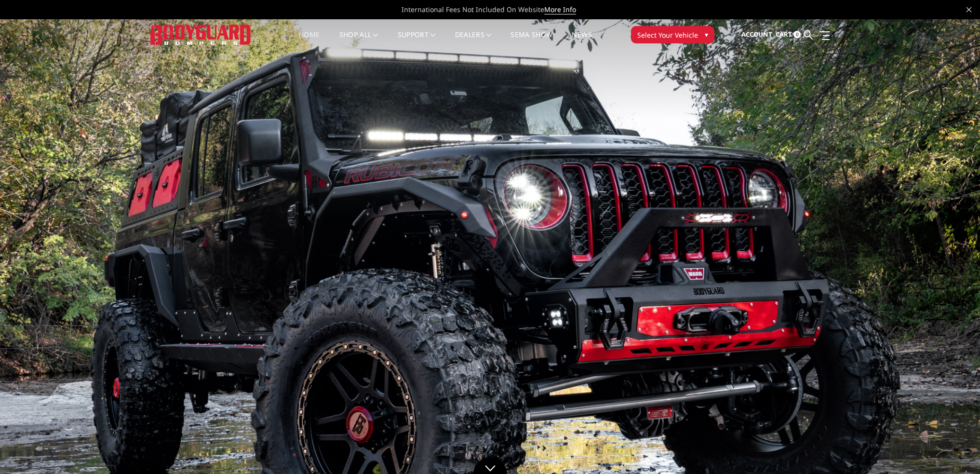  Describe the element at coordinates (940, 282) in the screenshot. I see `button: 2 of 5` at that location.